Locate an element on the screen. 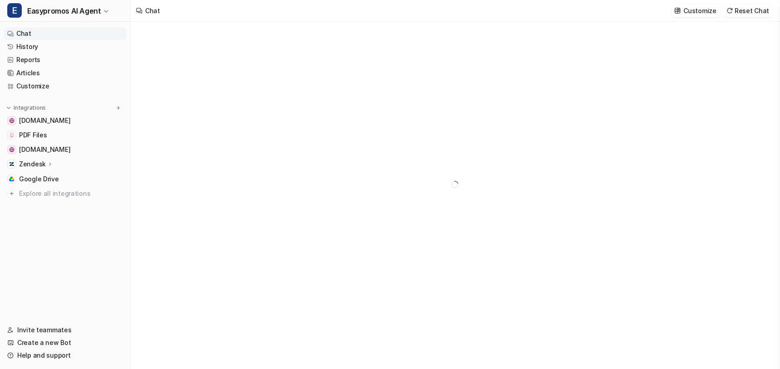 This screenshot has width=780, height=369. span: PDF Files is located at coordinates (33, 135).